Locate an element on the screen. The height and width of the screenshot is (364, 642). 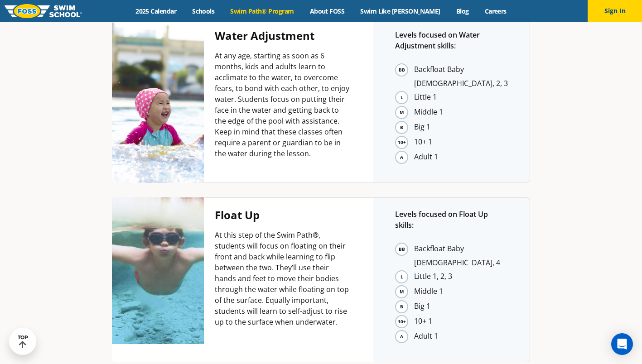
p: At this step of the Swim Path®, students will focus on floating on their front and back while lea... is located at coordinates (283, 279).